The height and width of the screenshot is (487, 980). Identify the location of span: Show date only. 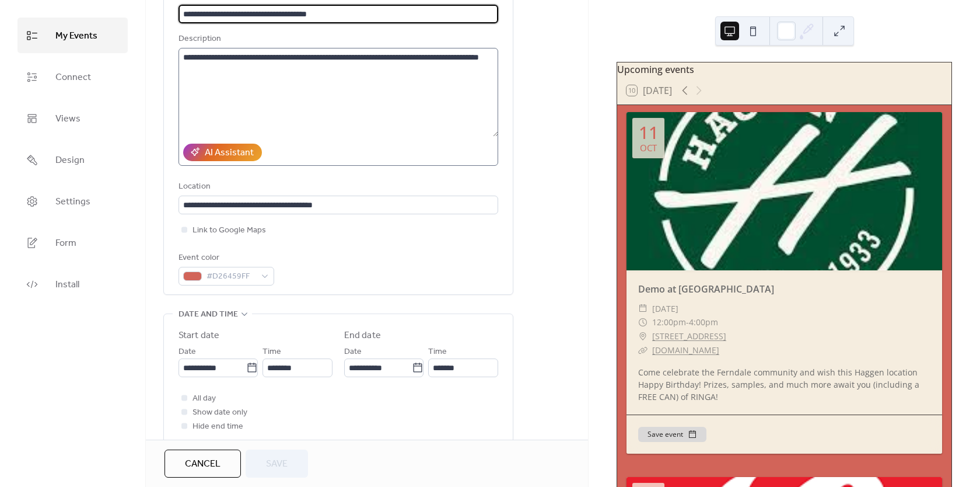
(219, 412).